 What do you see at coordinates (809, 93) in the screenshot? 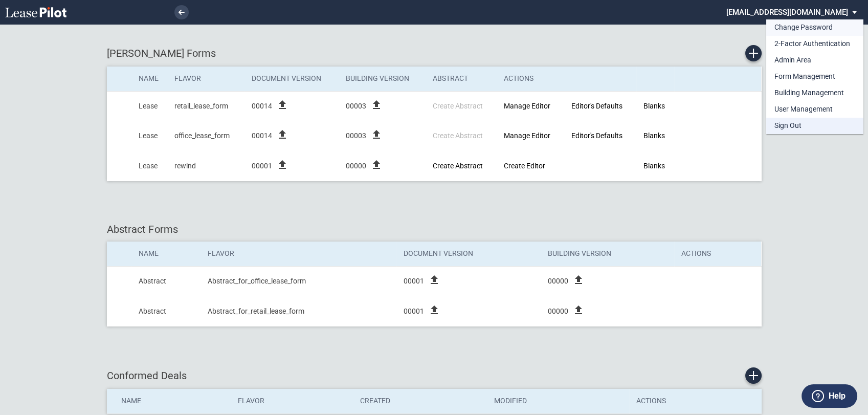
I see `div: Building Management` at bounding box center [809, 93].